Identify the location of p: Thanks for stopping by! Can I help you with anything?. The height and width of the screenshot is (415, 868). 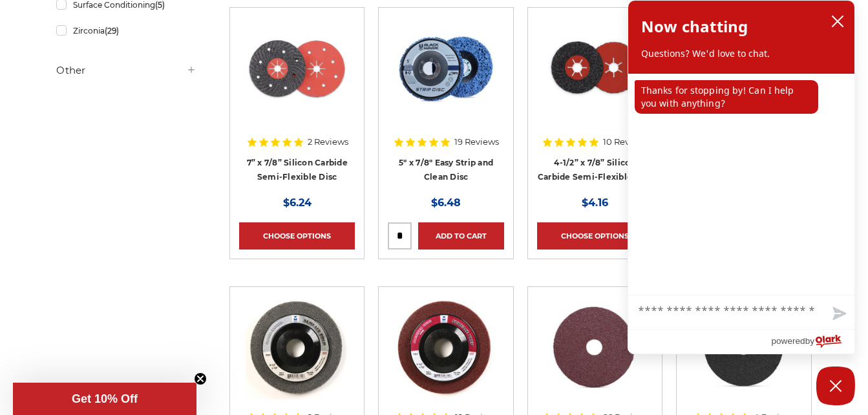
(726, 97).